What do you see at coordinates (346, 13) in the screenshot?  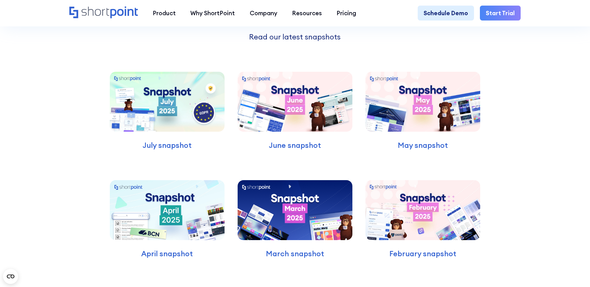 I see `div: Pricing` at bounding box center [346, 13].